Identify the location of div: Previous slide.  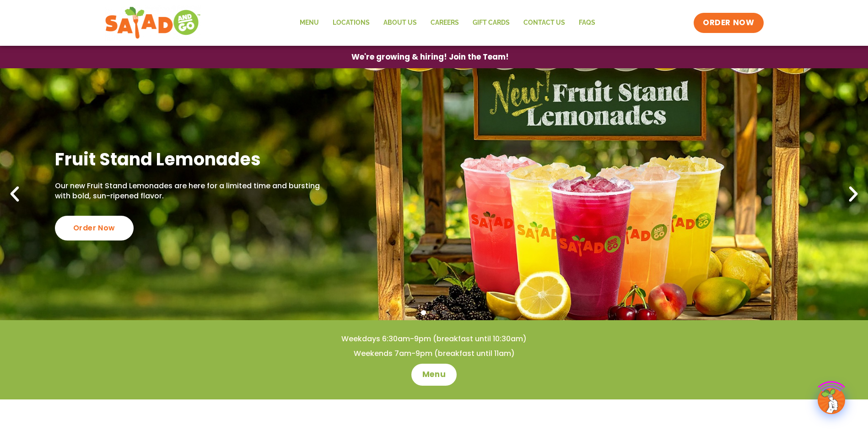
(14, 194).